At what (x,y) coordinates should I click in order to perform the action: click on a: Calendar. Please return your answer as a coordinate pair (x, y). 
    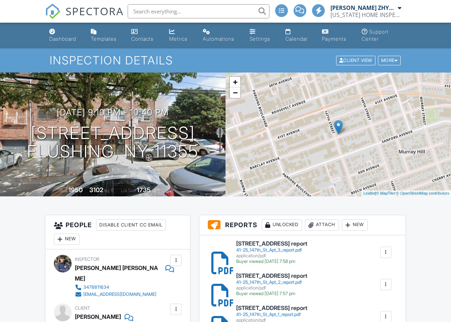
    Looking at the image, I should click on (298, 35).